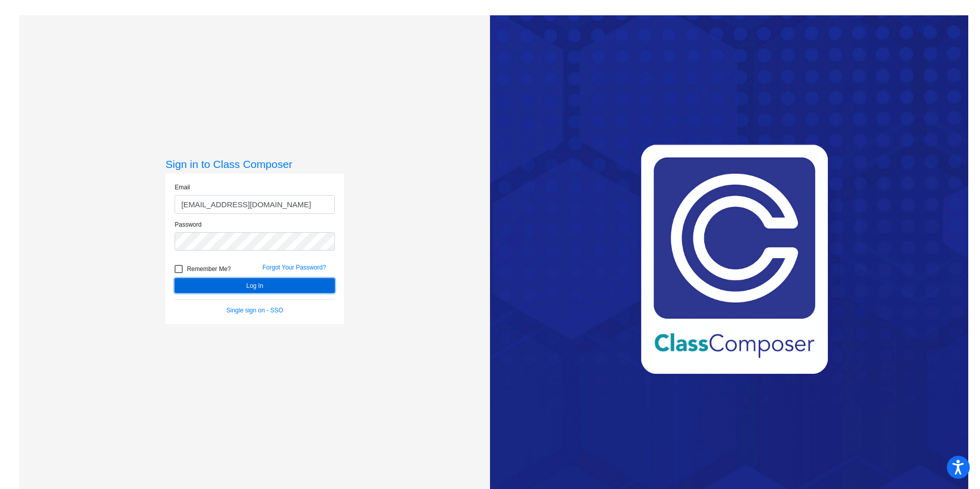  What do you see at coordinates (188, 225) in the screenshot?
I see `label: Password` at bounding box center [188, 225].